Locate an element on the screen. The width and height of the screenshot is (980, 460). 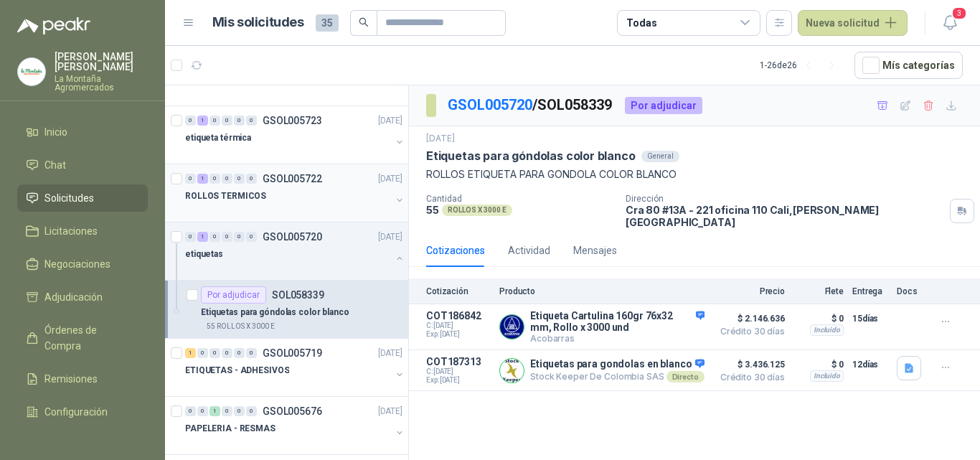
p: ROLLOS TERMICOS is located at coordinates (225, 196).